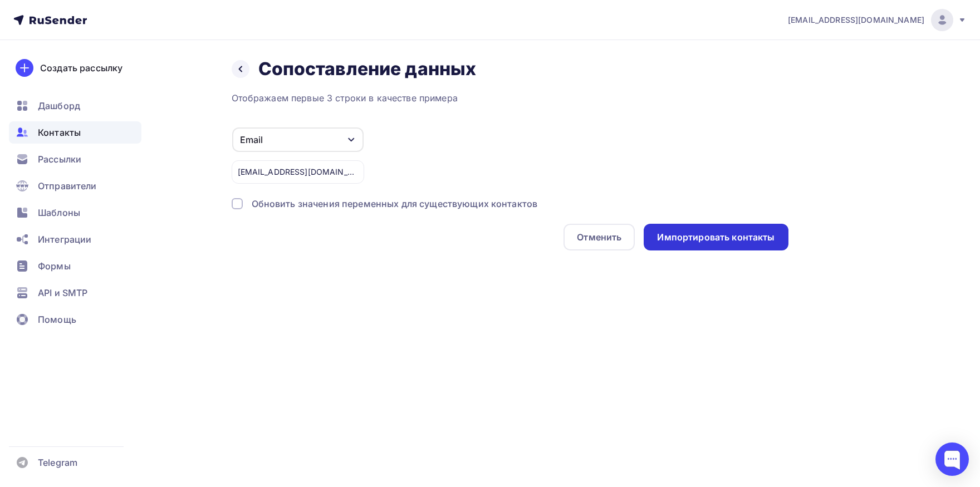 This screenshot has width=980, height=487. I want to click on span: Telegram, so click(58, 463).